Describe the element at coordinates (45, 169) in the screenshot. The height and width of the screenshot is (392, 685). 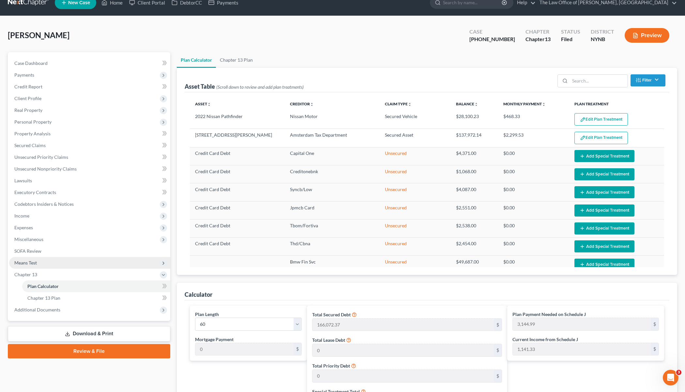
I see `span: Unsecured Nonpriority Claims` at that location.